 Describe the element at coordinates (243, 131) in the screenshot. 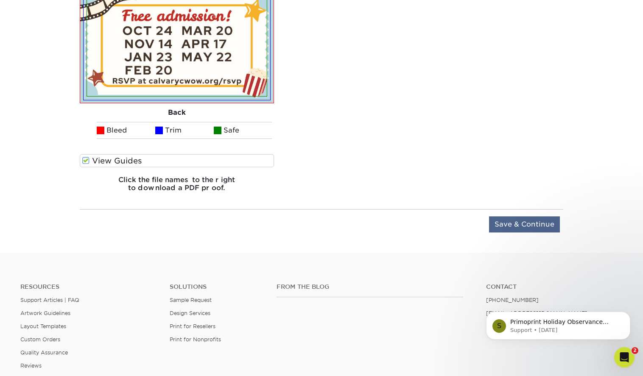

I see `li: Safe` at that location.